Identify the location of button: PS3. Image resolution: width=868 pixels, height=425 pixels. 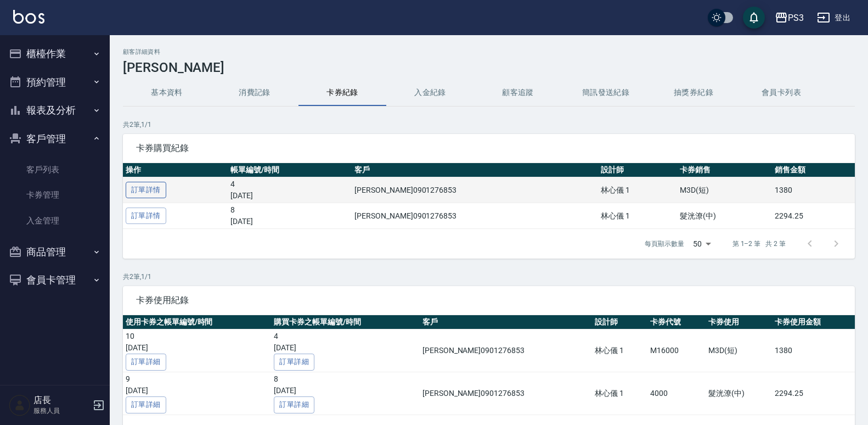
(789, 17).